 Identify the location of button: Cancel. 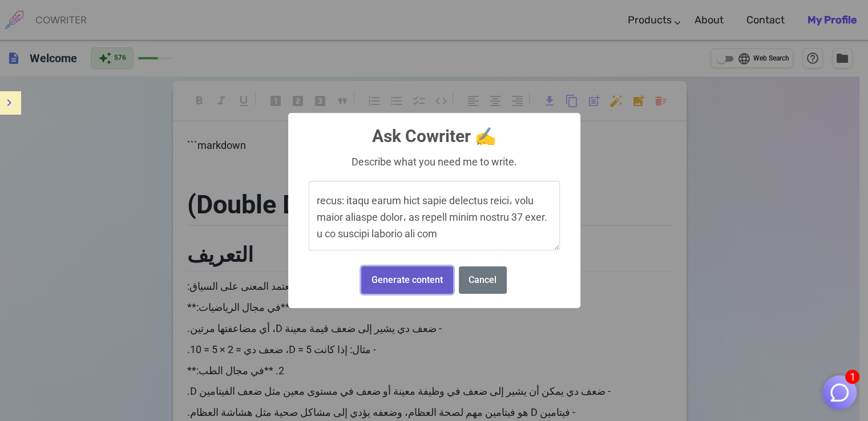
(482, 280).